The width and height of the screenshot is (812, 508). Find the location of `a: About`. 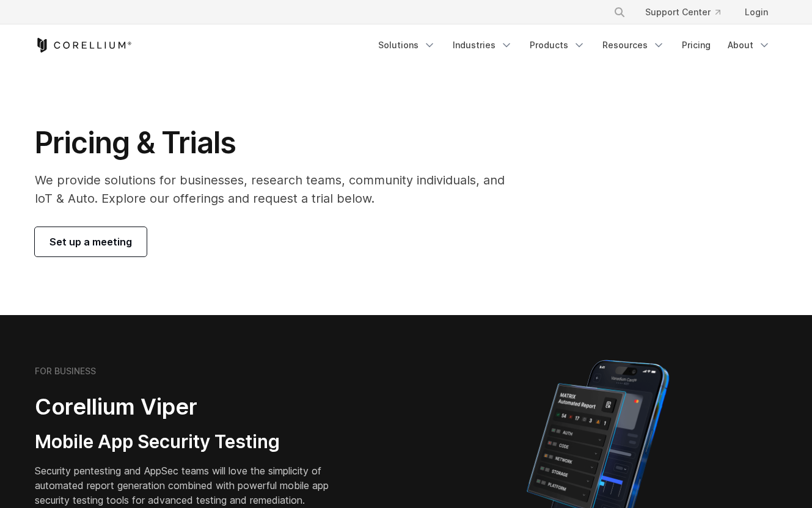

a: About is located at coordinates (749, 45).